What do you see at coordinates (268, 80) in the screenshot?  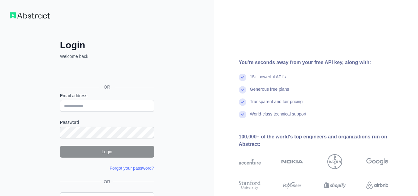 I see `div: 15+ powerful API's` at bounding box center [268, 80].